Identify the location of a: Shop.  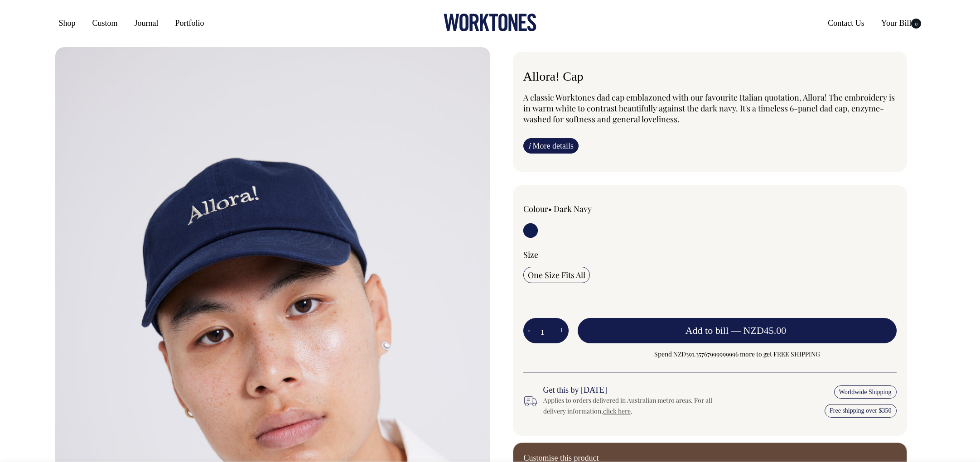
(67, 23).